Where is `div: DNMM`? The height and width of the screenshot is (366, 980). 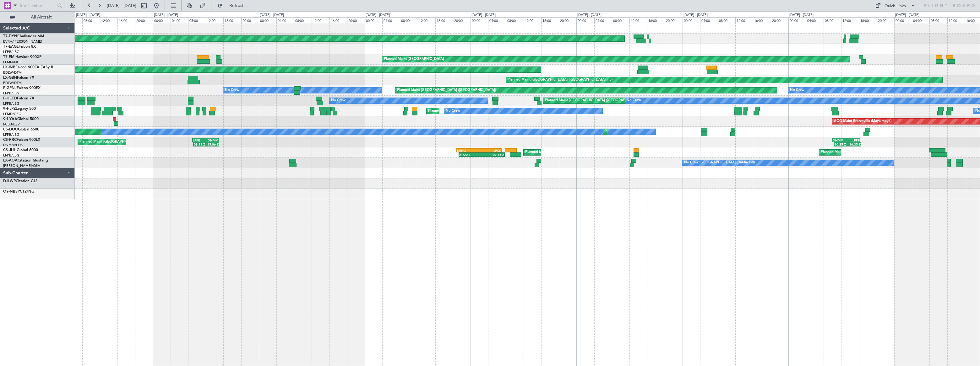 div: DNMM is located at coordinates (839, 140).